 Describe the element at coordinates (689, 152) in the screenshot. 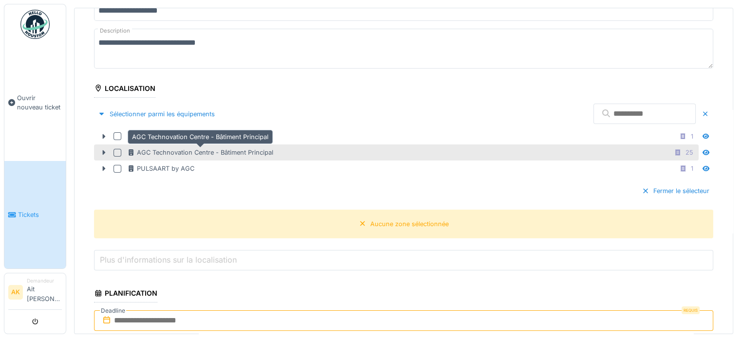

I see `div: 25` at that location.